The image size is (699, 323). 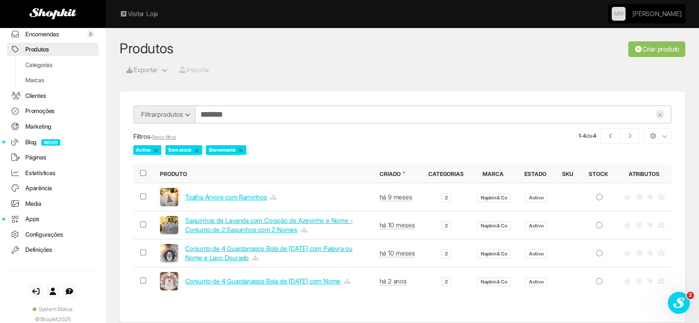 What do you see at coordinates (52, 111) in the screenshot?
I see `a: Promoções` at bounding box center [52, 111].